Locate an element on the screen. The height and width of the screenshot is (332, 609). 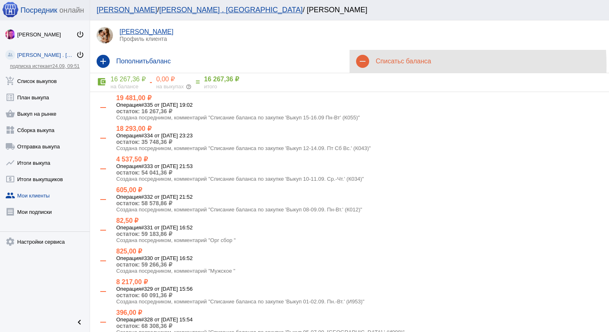
p: Создана посредником, комментарий "Мужское " is located at coordinates (359, 271).